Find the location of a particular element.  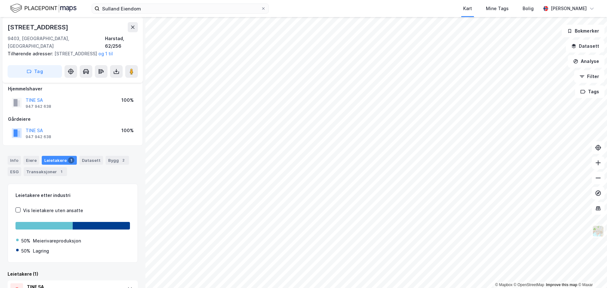

div: Bolig is located at coordinates (528, 9).